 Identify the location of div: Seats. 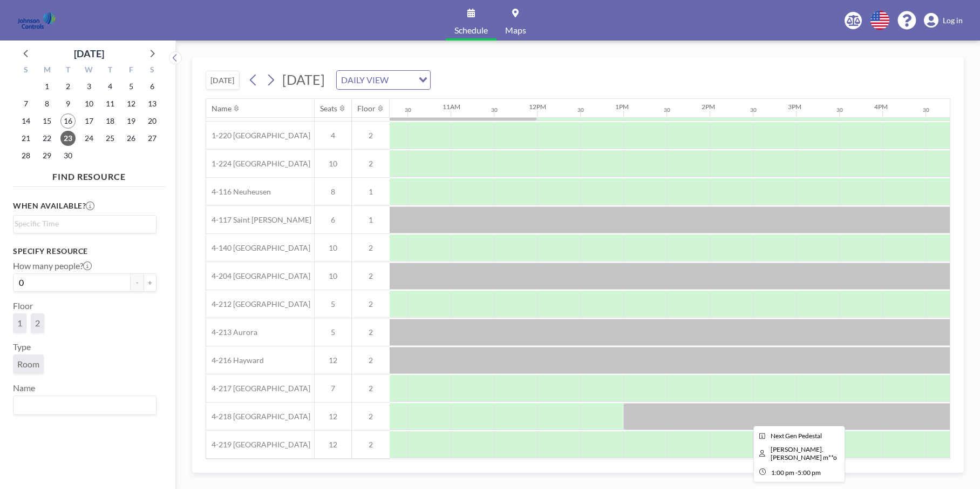
(328, 109).